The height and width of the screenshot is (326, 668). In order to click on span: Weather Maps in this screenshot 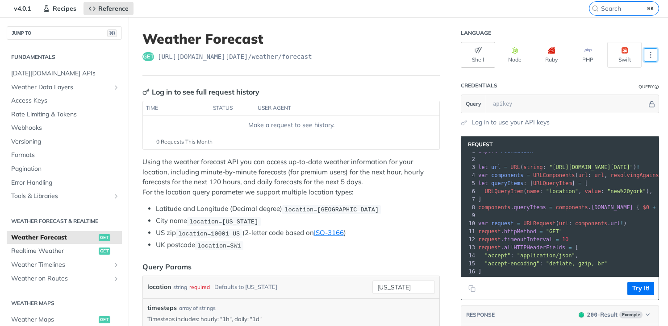, I will do `click(54, 320)`.